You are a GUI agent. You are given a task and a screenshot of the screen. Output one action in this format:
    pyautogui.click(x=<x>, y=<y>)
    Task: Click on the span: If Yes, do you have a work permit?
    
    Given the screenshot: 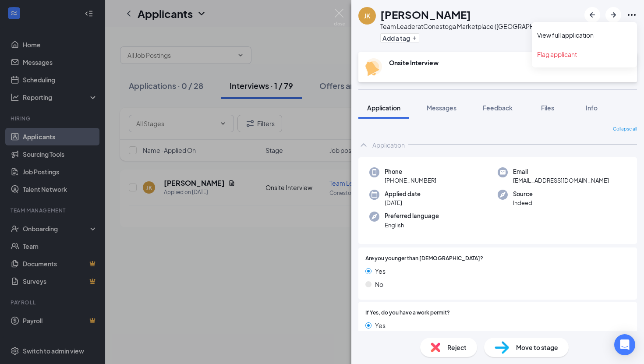 What is the action you would take?
    pyautogui.click(x=407, y=313)
    